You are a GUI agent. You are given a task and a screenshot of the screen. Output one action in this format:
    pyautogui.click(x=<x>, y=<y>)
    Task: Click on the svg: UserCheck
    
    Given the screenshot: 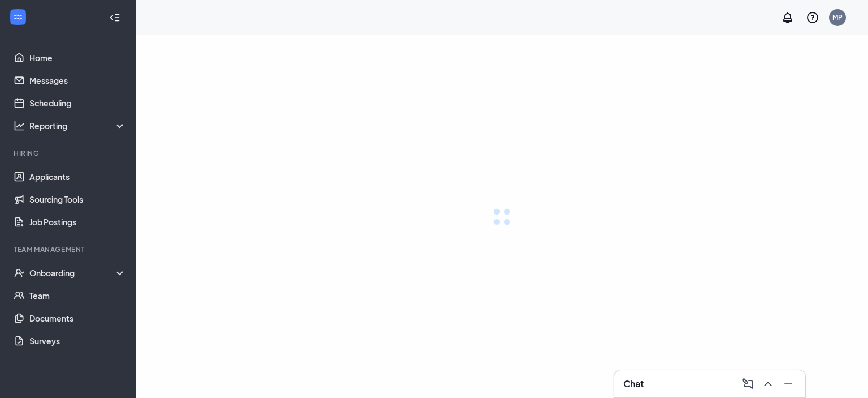 What is the action you would take?
    pyautogui.click(x=19, y=273)
    